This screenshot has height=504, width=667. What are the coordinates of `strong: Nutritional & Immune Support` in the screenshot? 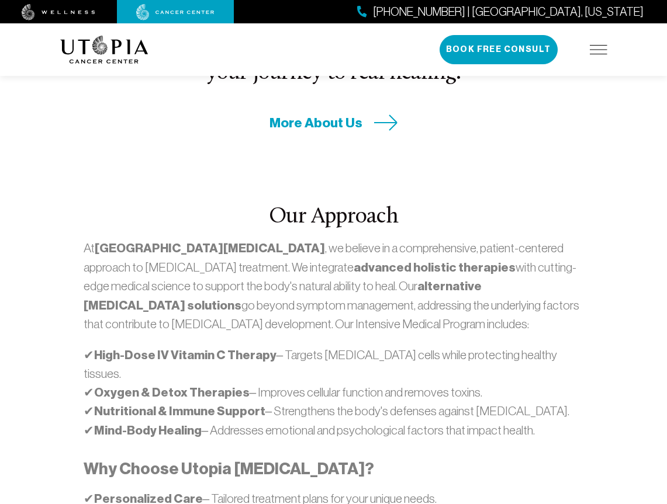 It's located at (179, 411).